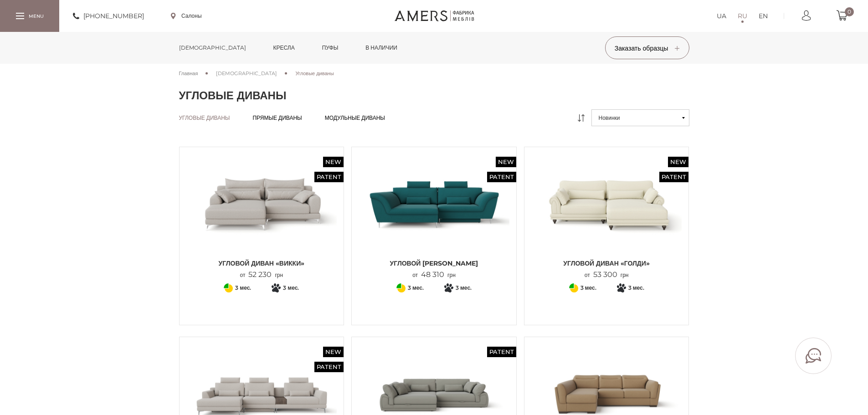 This screenshot has height=415, width=868. What do you see at coordinates (647, 48) in the screenshot?
I see `button: Заказать образцы` at bounding box center [647, 48].